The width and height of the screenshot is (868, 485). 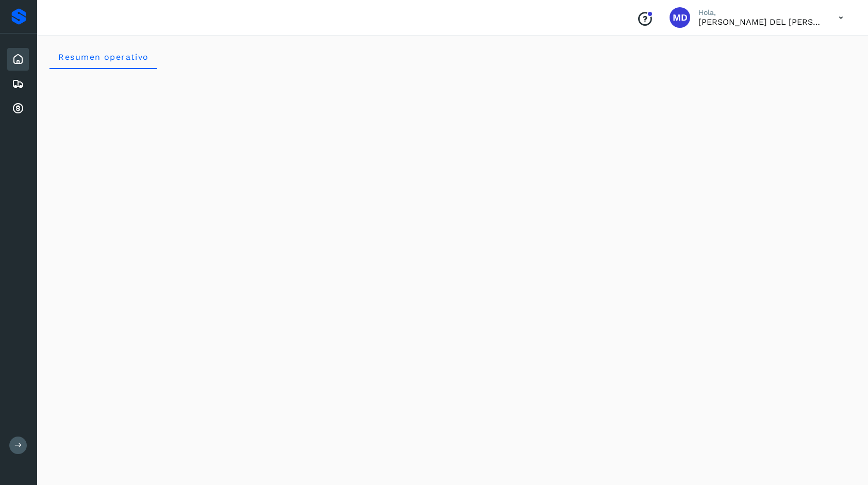 I want to click on div: Inicio, so click(x=18, y=59).